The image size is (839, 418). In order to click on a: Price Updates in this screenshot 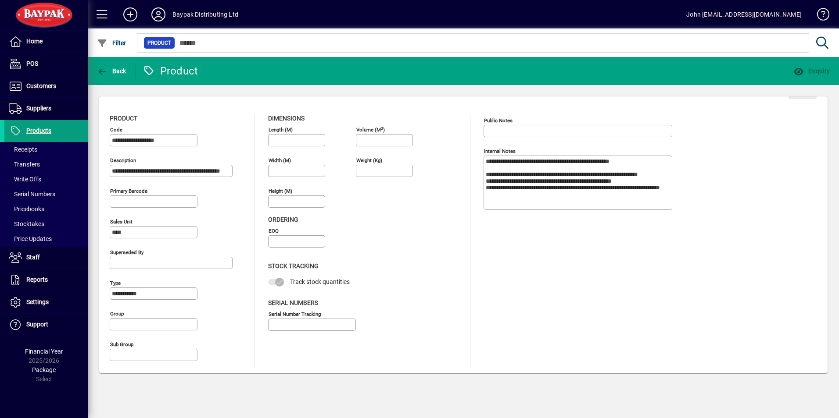, I will do `click(46, 239)`.